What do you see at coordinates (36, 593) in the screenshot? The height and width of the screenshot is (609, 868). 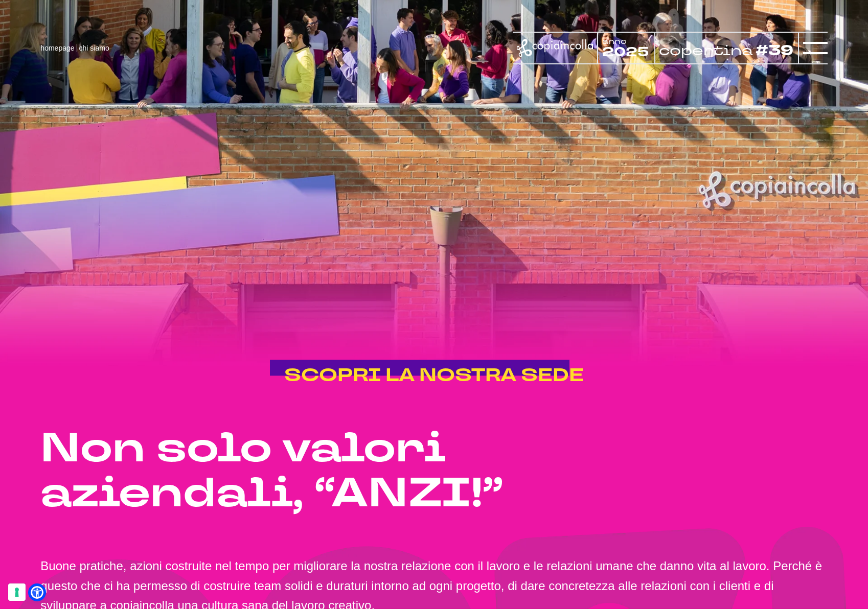 I see `a: Open Accessibility Menu` at bounding box center [36, 593].